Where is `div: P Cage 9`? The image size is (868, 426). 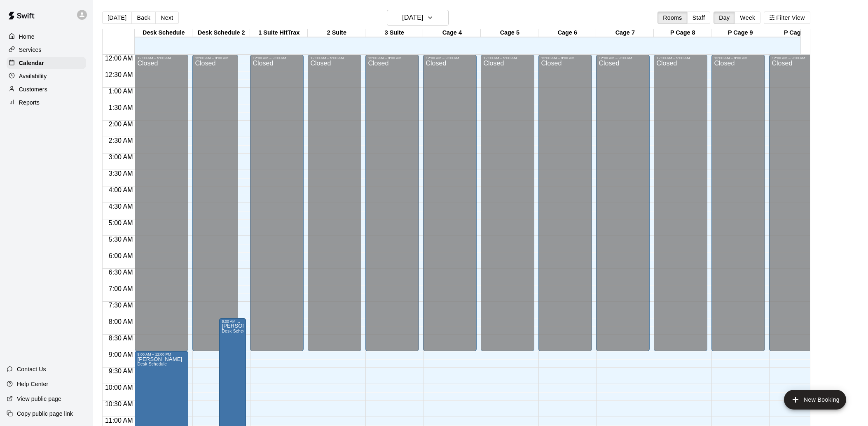 div: P Cage 9 is located at coordinates (740, 33).